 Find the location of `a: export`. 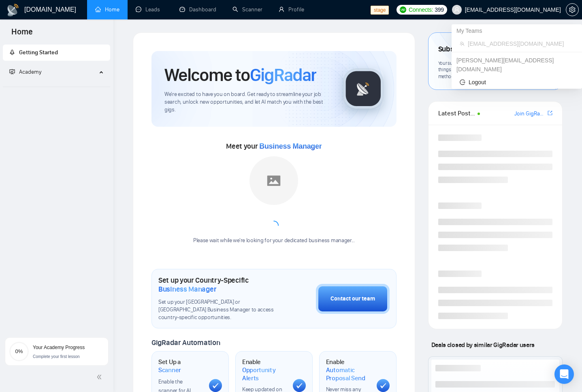

a: export is located at coordinates (550, 113).